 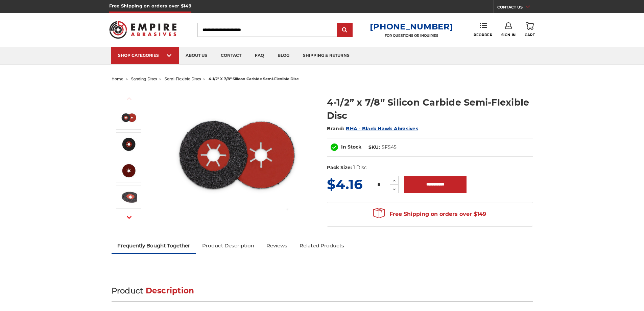 What do you see at coordinates (259, 55) in the screenshot?
I see `a: faq` at bounding box center [259, 55].